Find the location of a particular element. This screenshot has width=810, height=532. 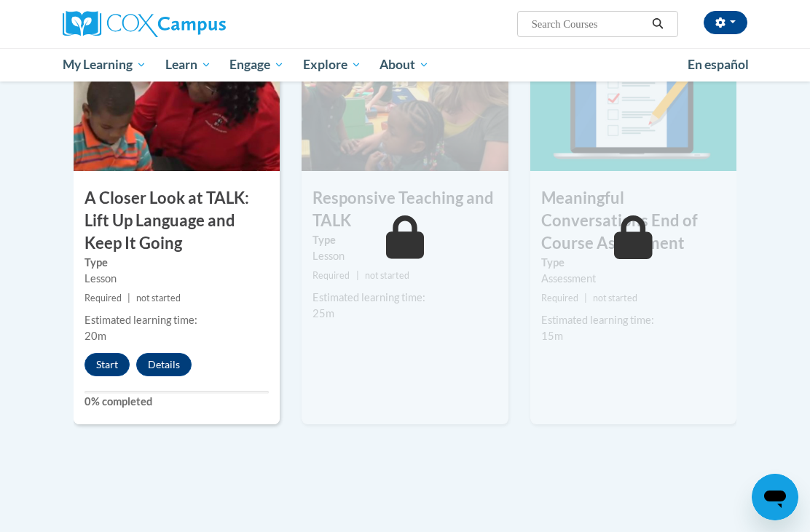

a: My Learning is located at coordinates (104, 65).